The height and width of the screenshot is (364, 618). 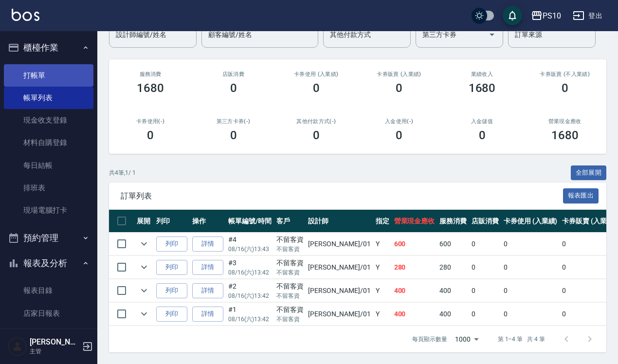 I want to click on h2: 卡券販賣 (不入業績), so click(x=565, y=74).